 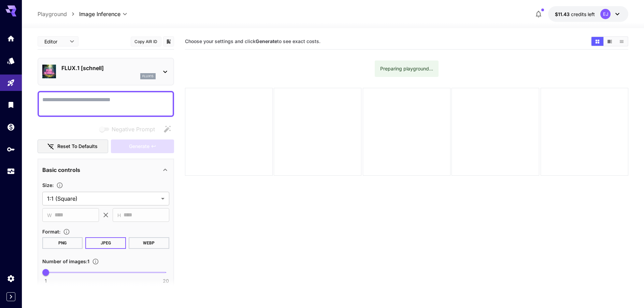 What do you see at coordinates (133, 129) in the screenshot?
I see `span: Negative Prompt` at bounding box center [133, 129].